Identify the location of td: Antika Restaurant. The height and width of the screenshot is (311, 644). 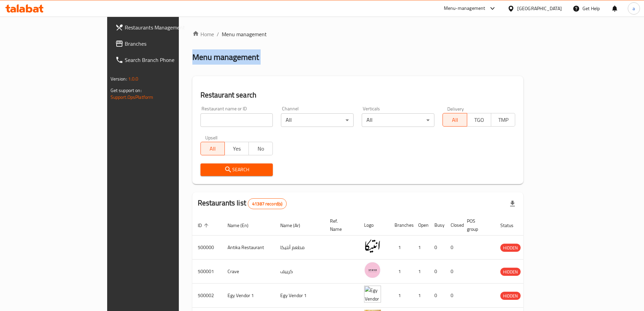
(248, 247).